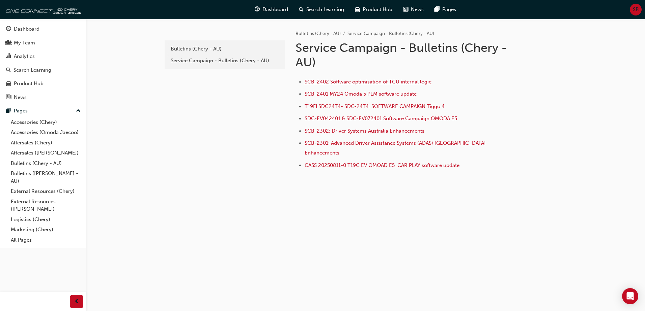  I want to click on a: CASS 20250811-0 T19C EV OMOAD E5 CAR PLAY software update, so click(382, 166).